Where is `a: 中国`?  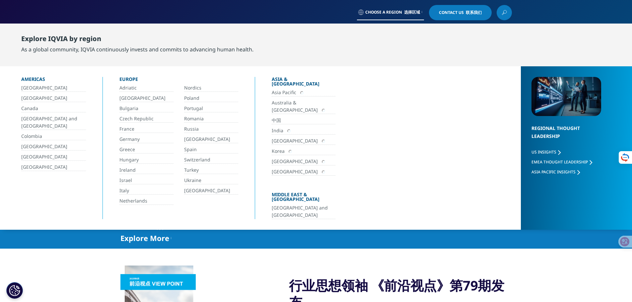
a: 中国 is located at coordinates (303, 120).